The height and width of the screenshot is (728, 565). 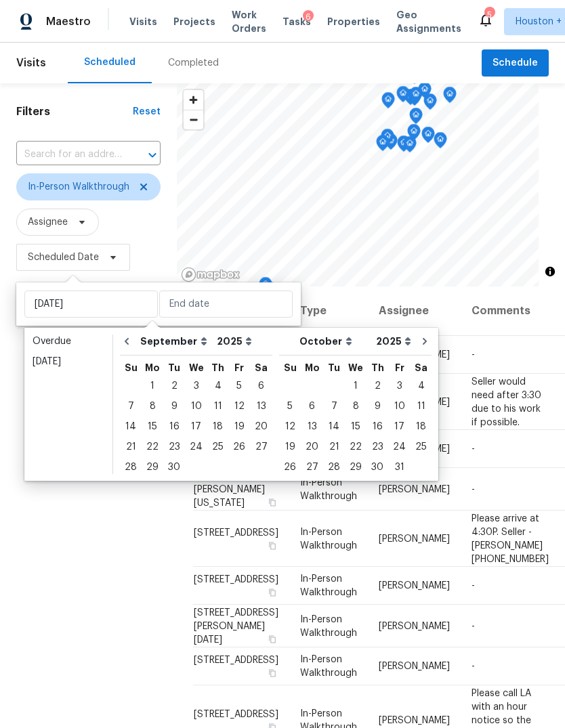 What do you see at coordinates (399, 406) in the screenshot?
I see `div: Fri Oct 10 2025` at bounding box center [399, 406].